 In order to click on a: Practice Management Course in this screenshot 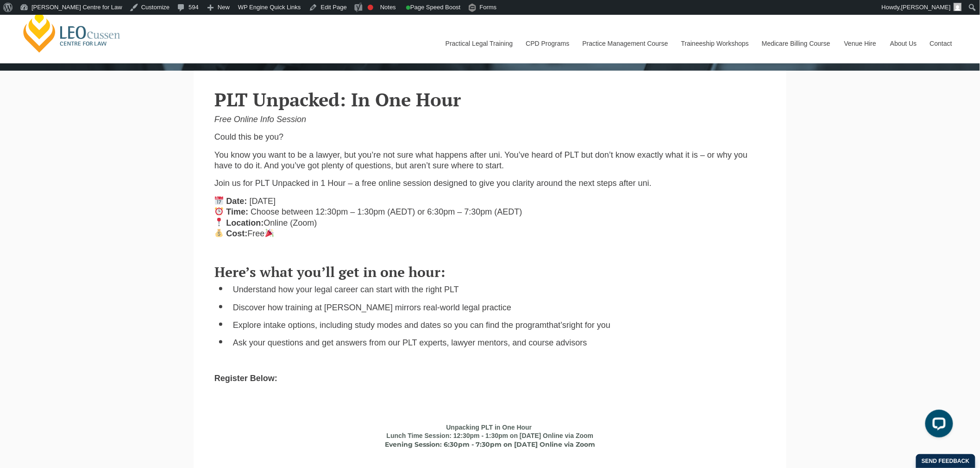, I will do `click(624, 43)`.